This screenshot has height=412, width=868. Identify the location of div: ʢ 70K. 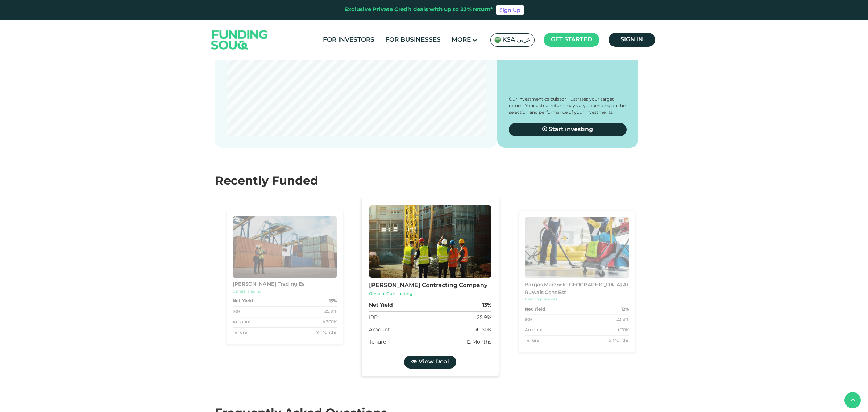
(623, 330).